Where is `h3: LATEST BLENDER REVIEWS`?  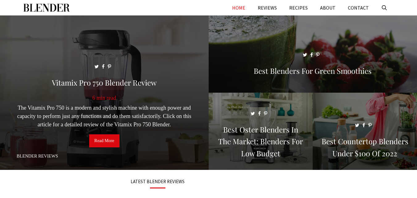
h3: LATEST BLENDER REVIEWS is located at coordinates (158, 181).